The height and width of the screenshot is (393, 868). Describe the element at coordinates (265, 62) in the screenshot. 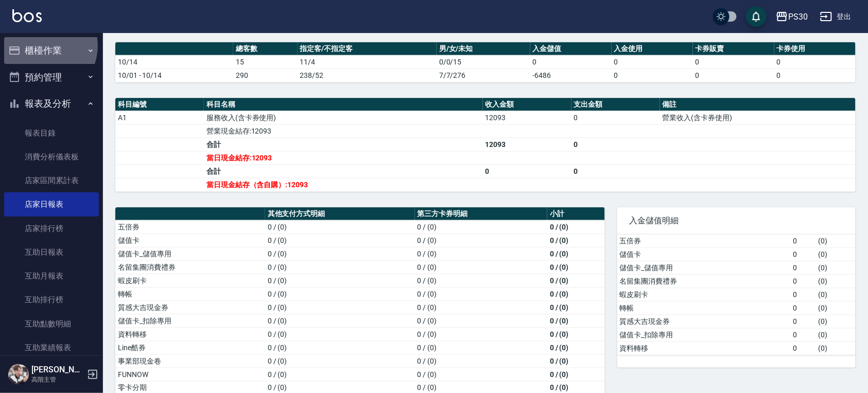

I see `td: 15` at that location.